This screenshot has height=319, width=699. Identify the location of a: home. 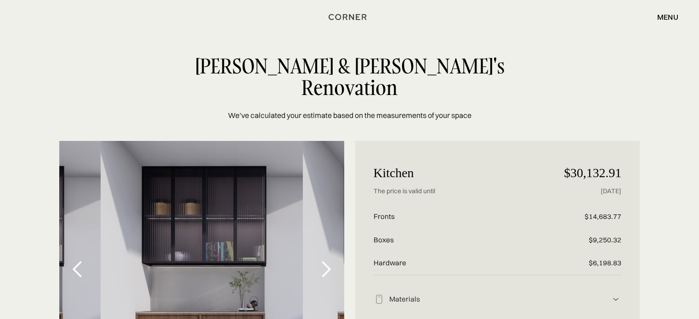
(349, 17).